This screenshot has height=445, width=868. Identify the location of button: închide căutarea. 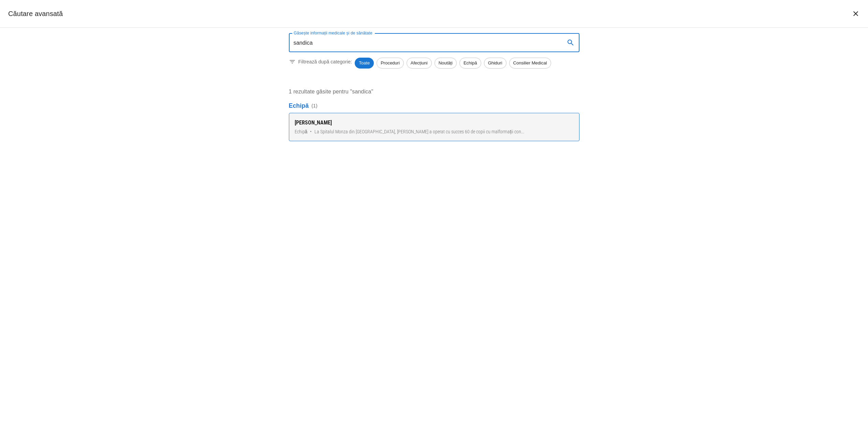
(856, 14).